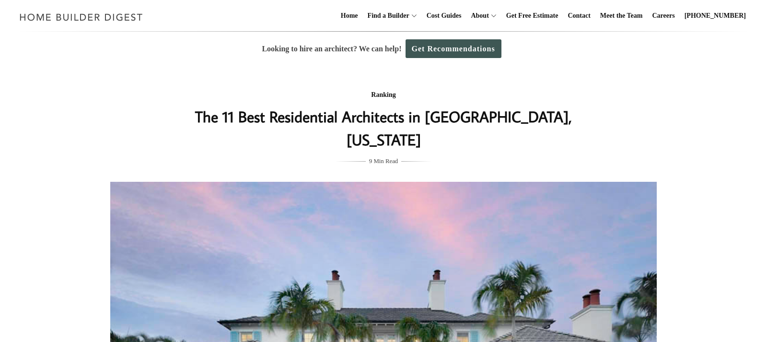 The width and height of the screenshot is (767, 342). What do you see at coordinates (387, 16) in the screenshot?
I see `a: Find a Builder` at bounding box center [387, 16].